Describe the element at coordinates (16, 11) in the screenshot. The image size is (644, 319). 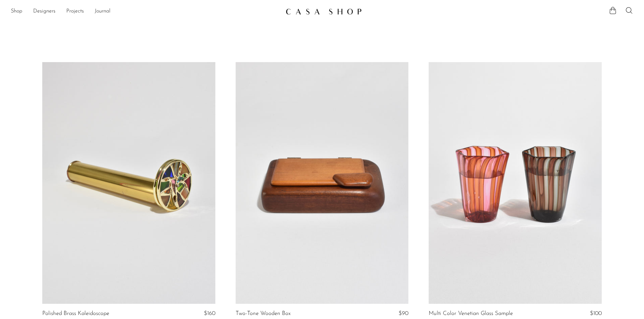
I see `a: Shop` at that location.